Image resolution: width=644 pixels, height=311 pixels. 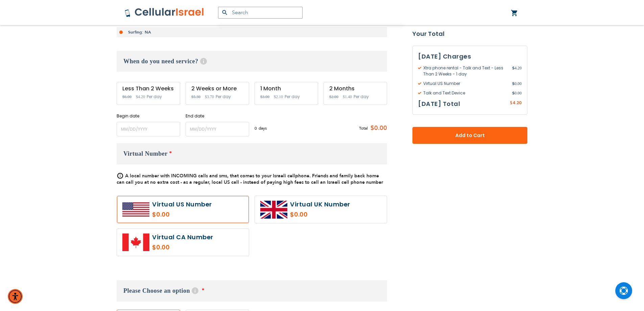 What do you see at coordinates (355, 88) in the screenshot?
I see `div: 2 Months` at bounding box center [355, 88].